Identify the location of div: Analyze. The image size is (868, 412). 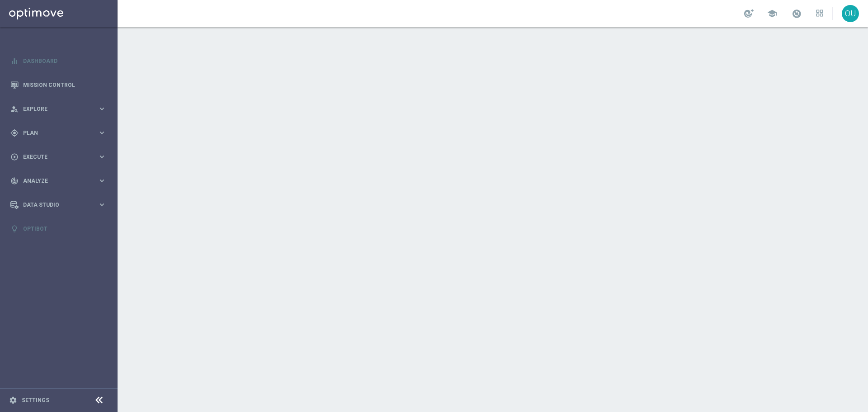
(54, 181).